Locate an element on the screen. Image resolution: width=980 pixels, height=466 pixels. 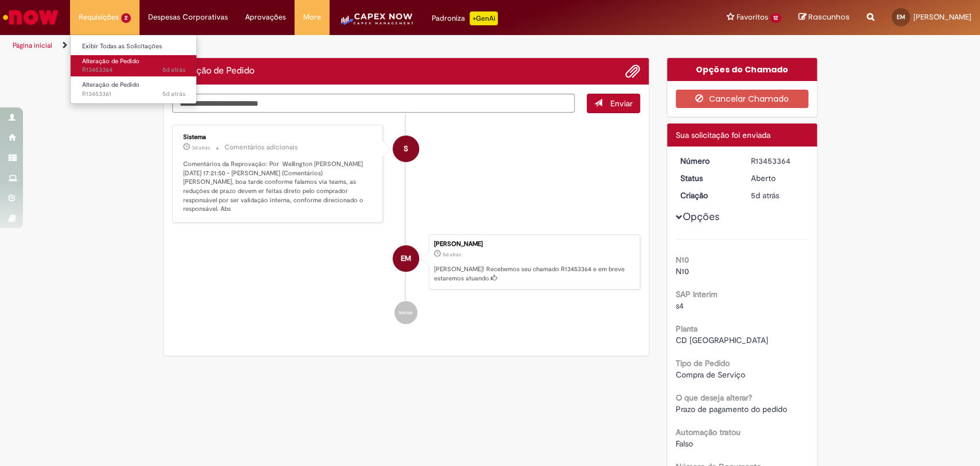
a: Aberto R13453361 : Alteração de Pedido is located at coordinates (134, 89).